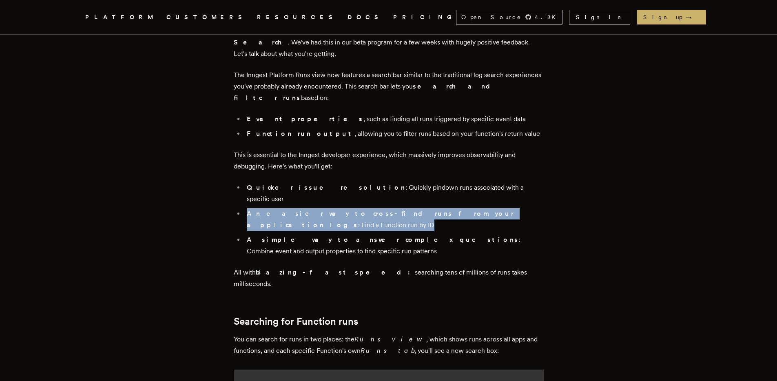  I want to click on strong: Function run output, so click(300, 133).